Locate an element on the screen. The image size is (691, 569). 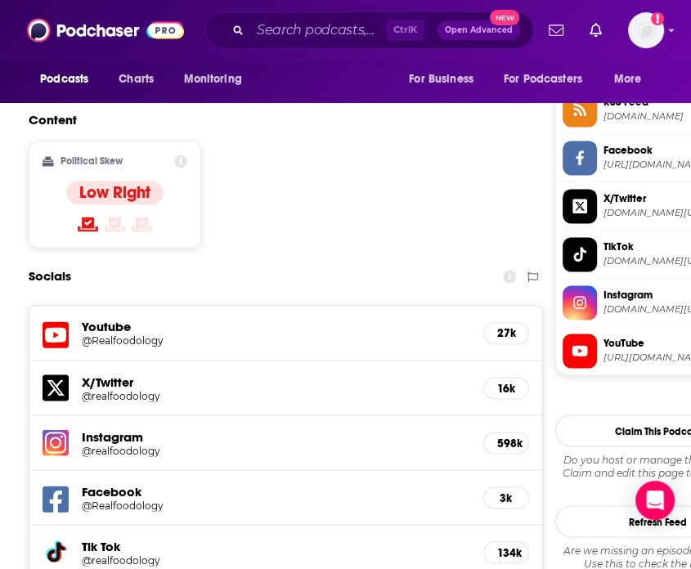
span: More is located at coordinates (628, 79).